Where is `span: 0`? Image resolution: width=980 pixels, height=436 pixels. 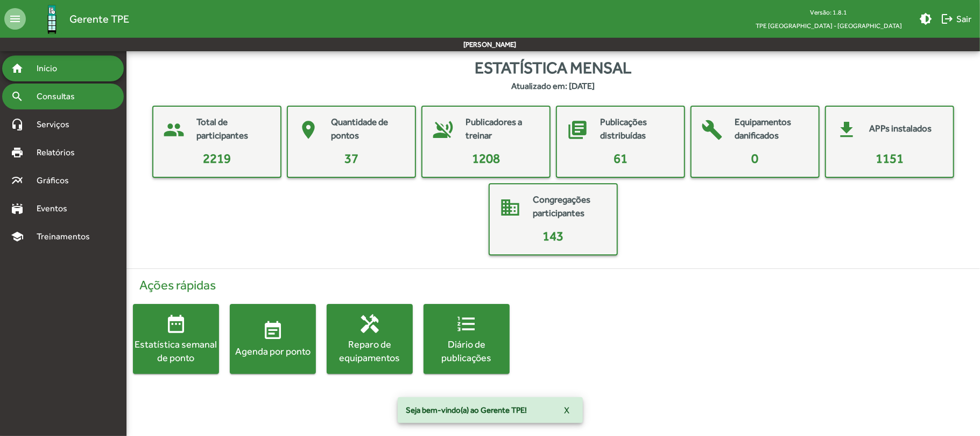
span: 0 is located at coordinates (755, 158).